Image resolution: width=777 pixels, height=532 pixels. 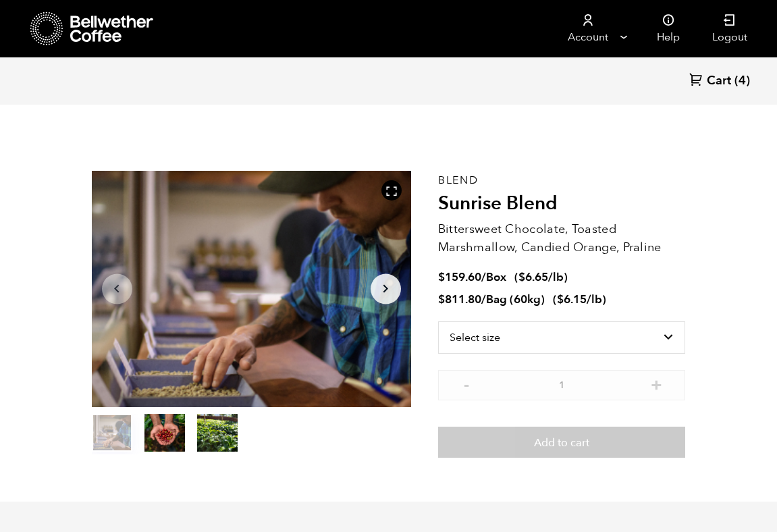 I want to click on a: Cart (4), so click(x=720, y=81).